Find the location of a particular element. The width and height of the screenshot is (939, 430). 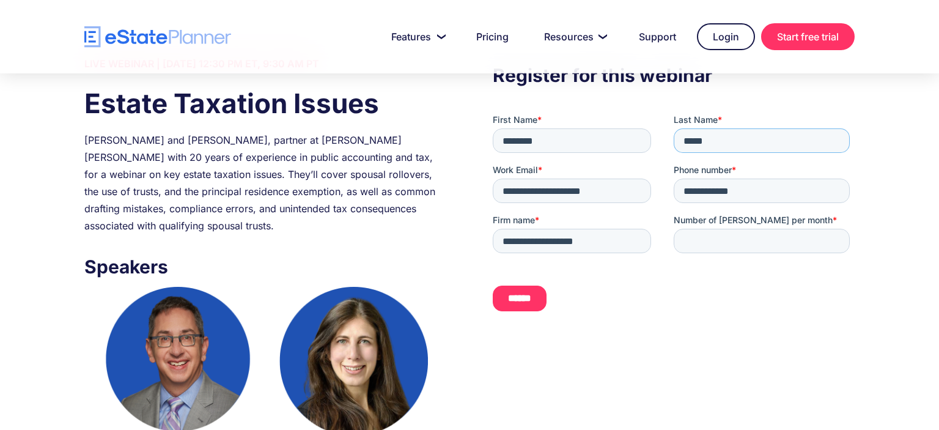

h3: Speakers is located at coordinates (265, 266).